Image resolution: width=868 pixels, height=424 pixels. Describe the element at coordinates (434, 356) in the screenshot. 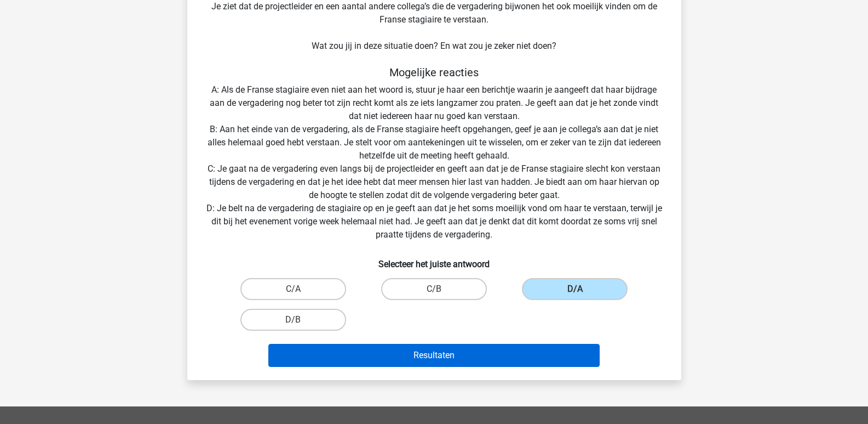

I see `button: Resultaten` at that location.